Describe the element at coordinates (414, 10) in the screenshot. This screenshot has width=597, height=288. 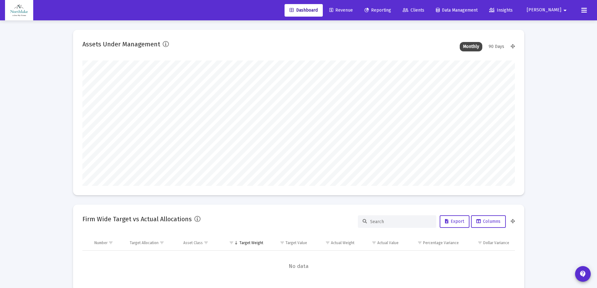
I see `a: Clients` at that location.